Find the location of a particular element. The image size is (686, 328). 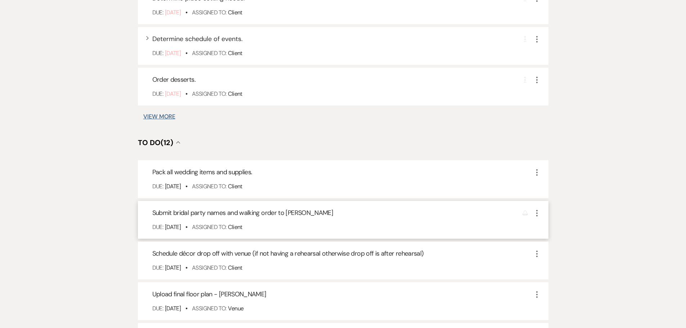

span: Determine schedule of events. is located at coordinates (197, 39).